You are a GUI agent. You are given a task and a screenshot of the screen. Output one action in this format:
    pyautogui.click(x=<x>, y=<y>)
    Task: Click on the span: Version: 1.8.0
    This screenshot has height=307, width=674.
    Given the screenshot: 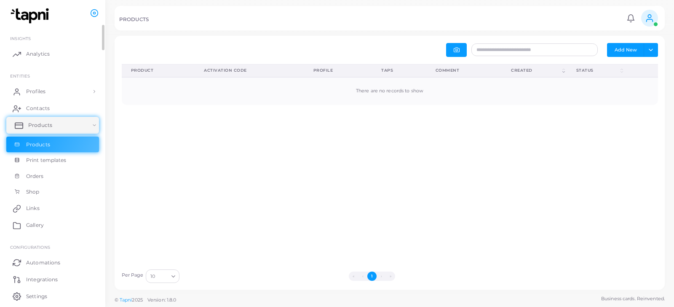 What is the action you would take?
    pyautogui.click(x=162, y=299)
    